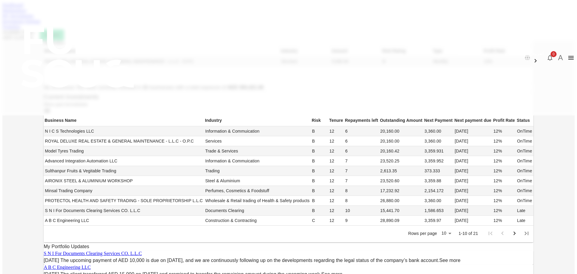 The height and width of the screenshot is (274, 577). I want to click on td: 3,359.952, so click(438, 161).